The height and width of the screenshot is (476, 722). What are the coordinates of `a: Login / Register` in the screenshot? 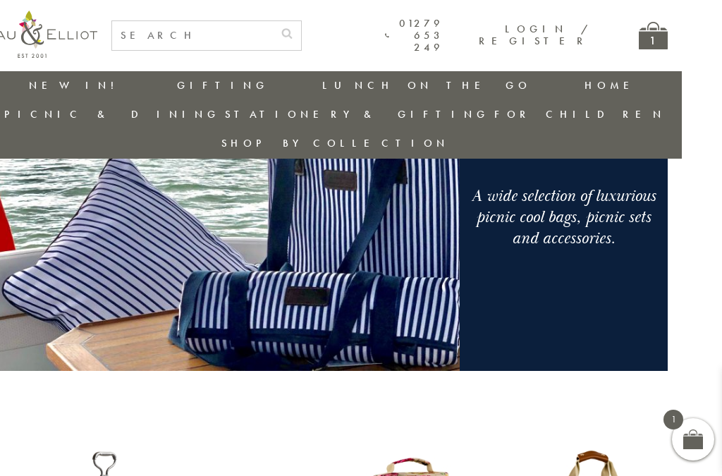 It's located at (534, 35).